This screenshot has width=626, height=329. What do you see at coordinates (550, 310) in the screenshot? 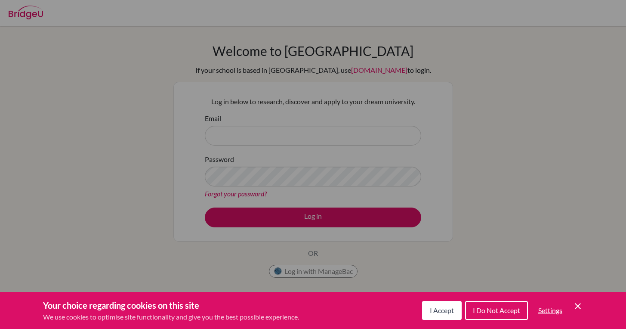
I see `span: Settings` at bounding box center [550, 310].